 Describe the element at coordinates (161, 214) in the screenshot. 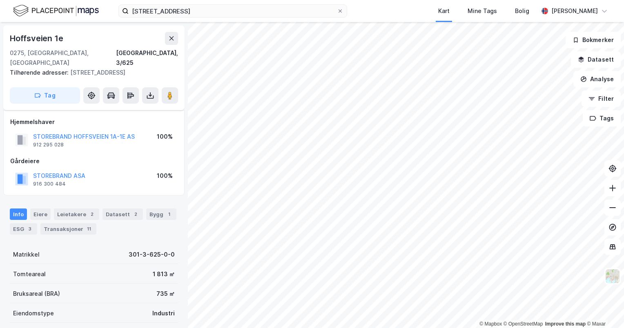

I see `div: Bygg` at that location.